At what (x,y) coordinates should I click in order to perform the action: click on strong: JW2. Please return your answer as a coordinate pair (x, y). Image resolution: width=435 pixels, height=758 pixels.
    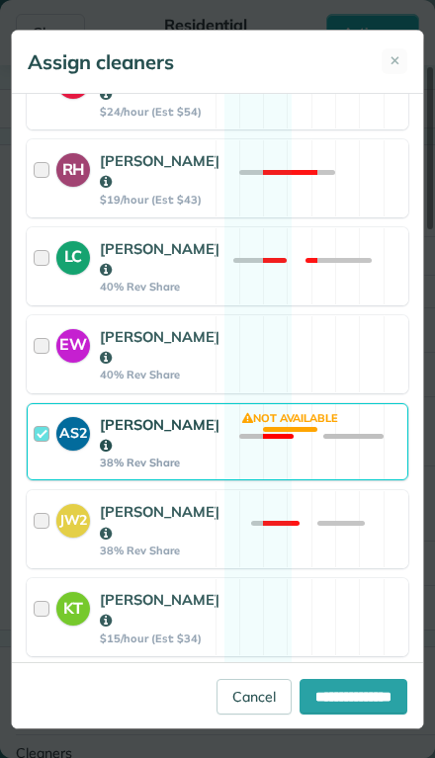
    Looking at the image, I should click on (73, 517).